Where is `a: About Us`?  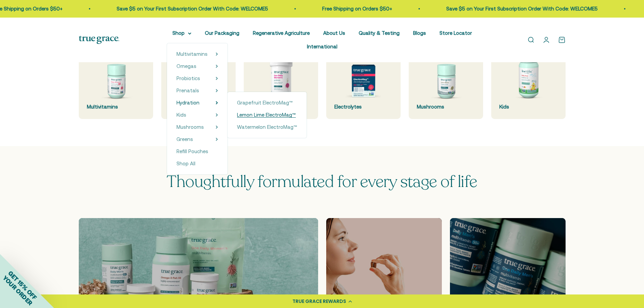
a: About Us is located at coordinates (334, 33).